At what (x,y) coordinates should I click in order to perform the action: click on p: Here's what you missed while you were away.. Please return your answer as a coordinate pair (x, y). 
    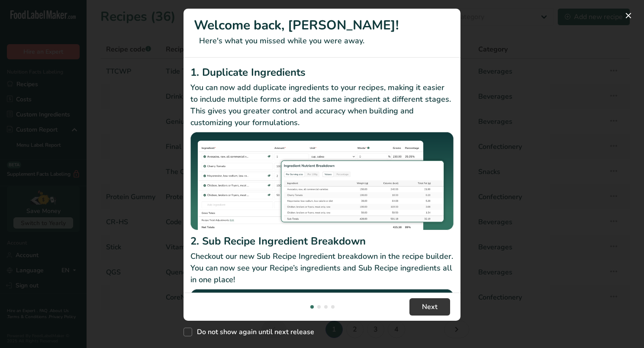
    Looking at the image, I should click on (322, 40).